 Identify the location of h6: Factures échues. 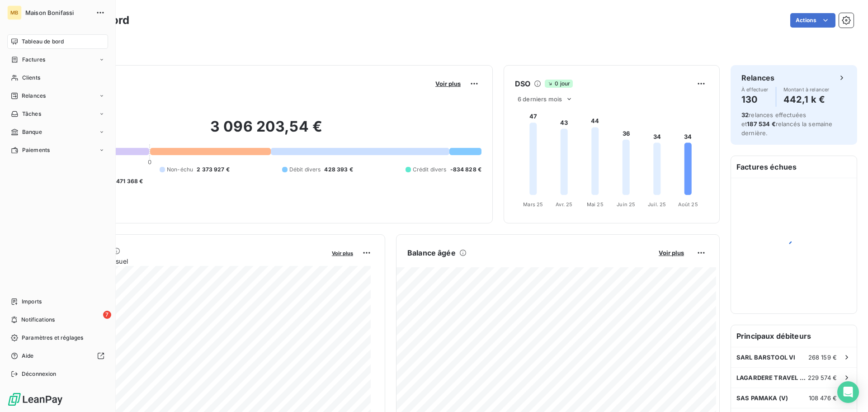
(794, 167).